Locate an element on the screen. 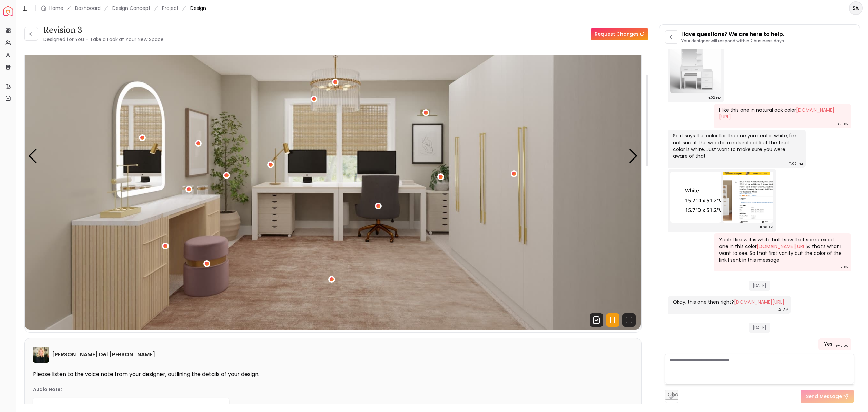  div: Yes is located at coordinates (828, 344).